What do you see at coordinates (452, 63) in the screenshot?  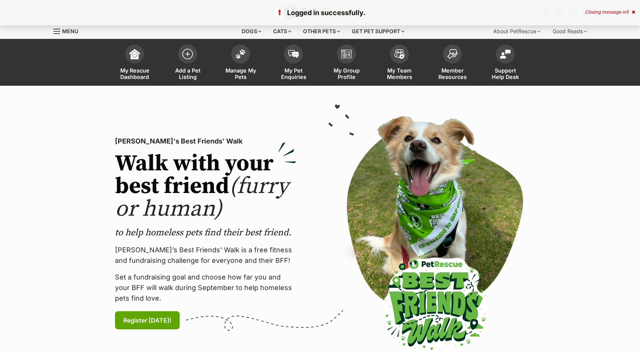 I see `a: Member Resources` at bounding box center [452, 63].